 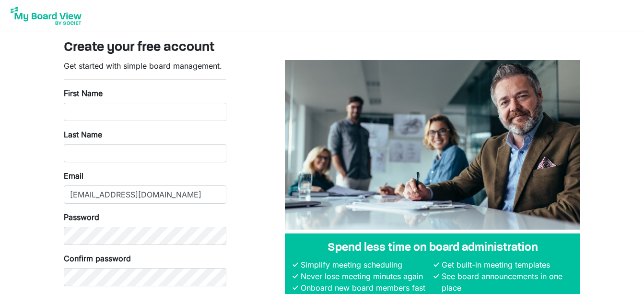 I want to click on li: Onboard new board members fast, so click(x=365, y=288).